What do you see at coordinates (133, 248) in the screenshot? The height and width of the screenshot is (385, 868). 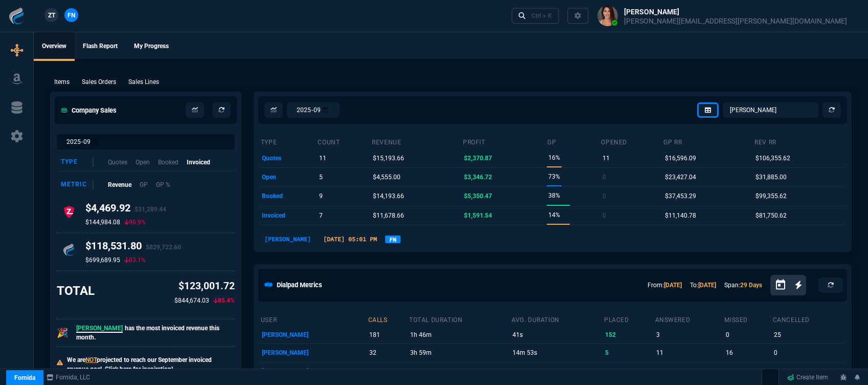 I see `h4: $118,531.80` at bounding box center [133, 248].